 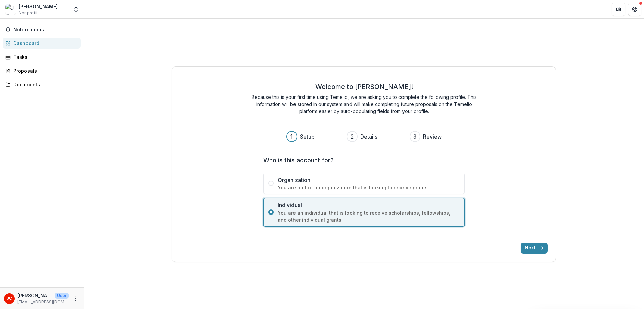 What do you see at coordinates (44, 43) in the screenshot?
I see `div: Dashboard` at bounding box center [44, 43].